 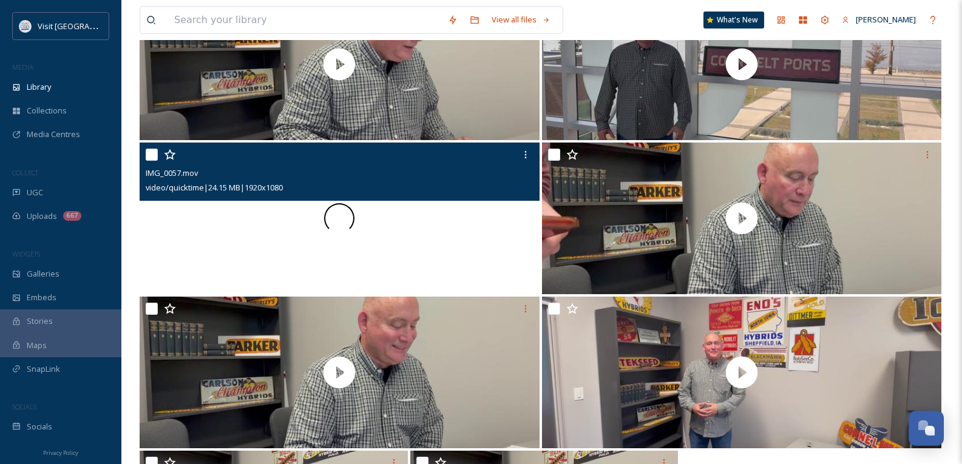 What do you see at coordinates (47, 110) in the screenshot?
I see `span: Collections` at bounding box center [47, 110].